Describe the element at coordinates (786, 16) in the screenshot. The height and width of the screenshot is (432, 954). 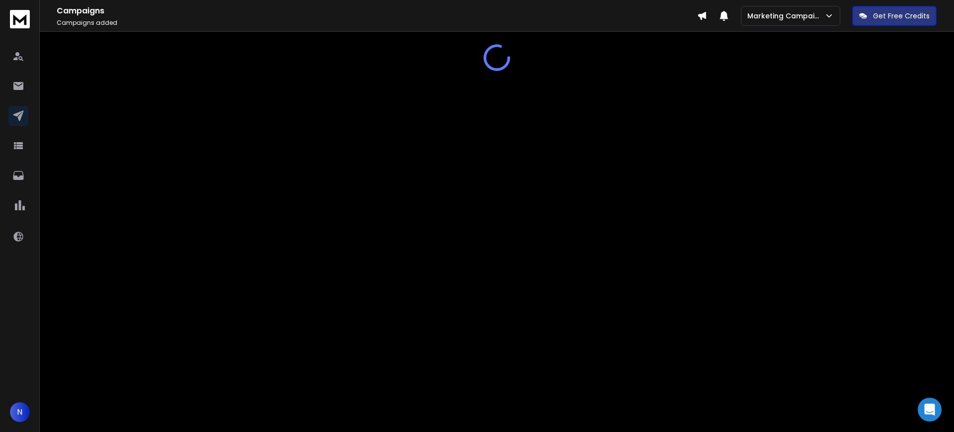
I see `p: Marketing Campaign` at that location.